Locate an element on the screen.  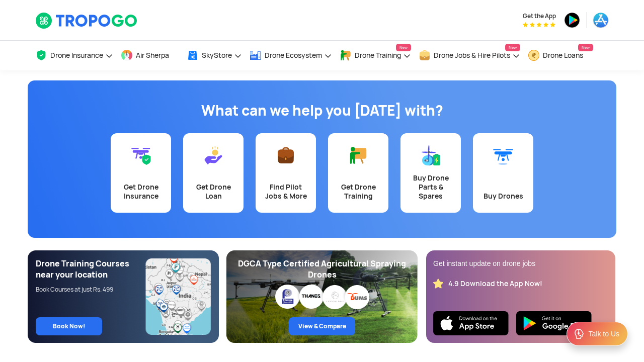
a: Drone Insurance is located at coordinates (74, 55).